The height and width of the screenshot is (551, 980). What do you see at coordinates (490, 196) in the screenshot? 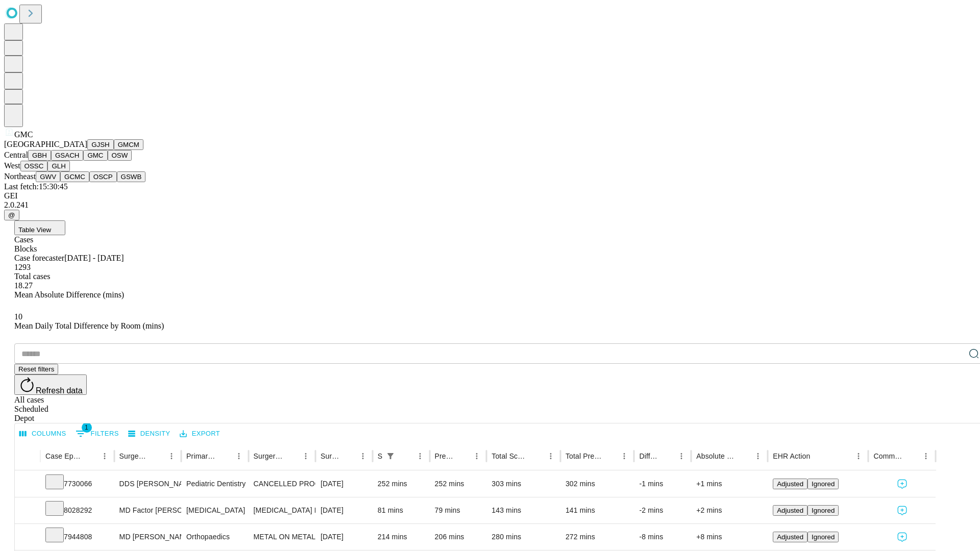
I see `div: GEI` at bounding box center [490, 196].